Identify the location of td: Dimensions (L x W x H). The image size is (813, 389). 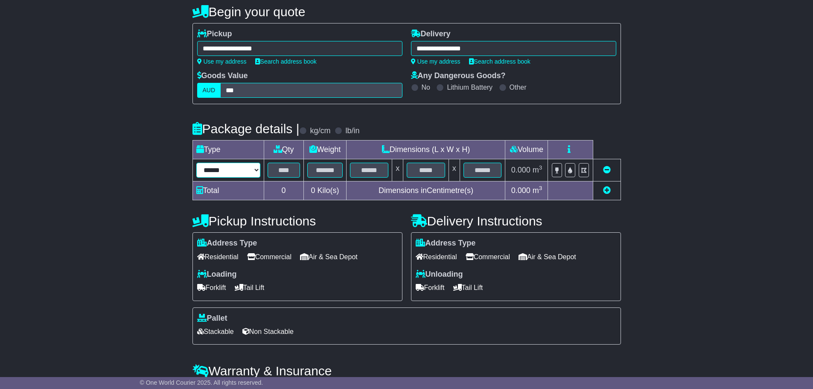
(426, 150).